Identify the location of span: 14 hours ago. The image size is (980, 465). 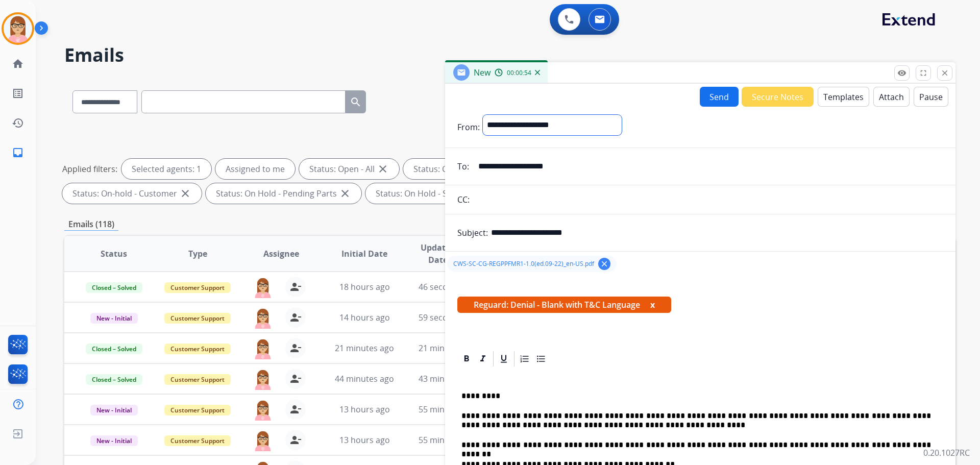
(365, 318).